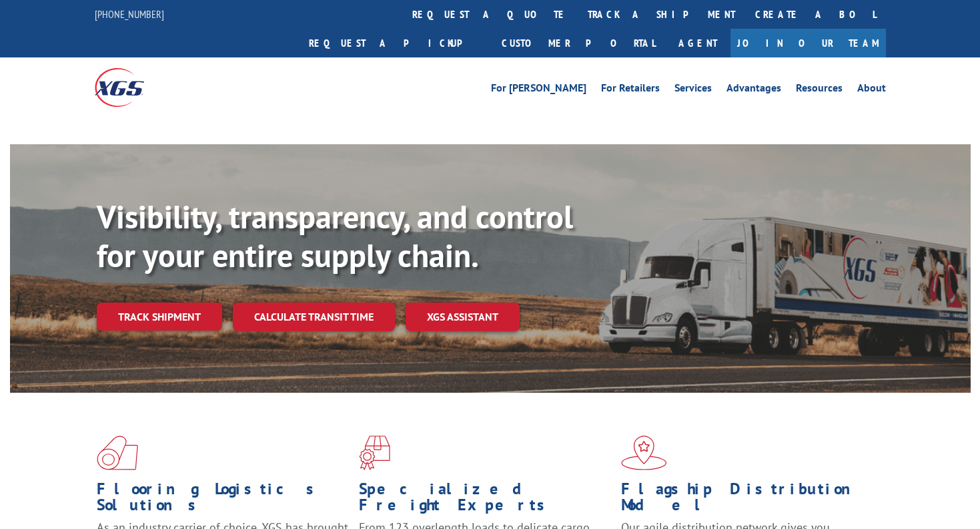 The image size is (980, 529). What do you see at coordinates (118, 453) in the screenshot?
I see `img: xgs-icon-total-supply-chain-intelligence-red` at bounding box center [118, 453].